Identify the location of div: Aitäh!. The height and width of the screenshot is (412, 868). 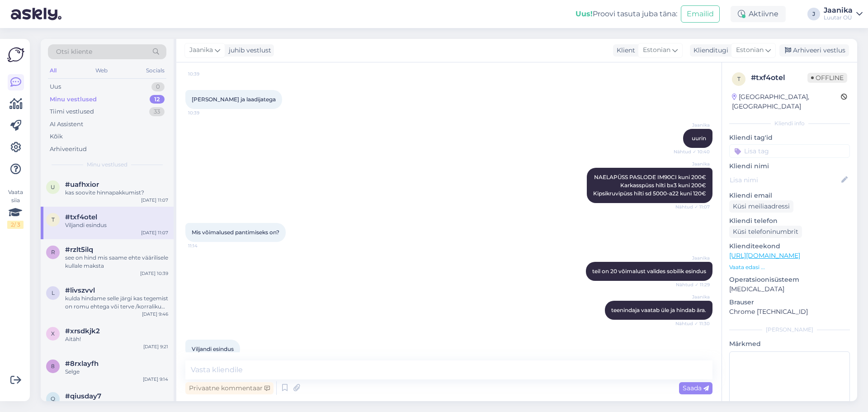
(117, 339).